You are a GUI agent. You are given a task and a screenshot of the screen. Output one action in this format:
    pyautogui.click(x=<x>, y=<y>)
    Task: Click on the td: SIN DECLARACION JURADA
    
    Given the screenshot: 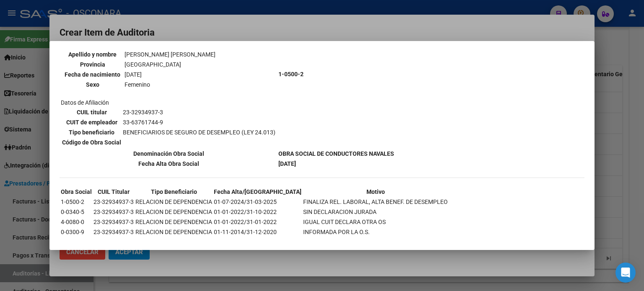 What is the action you would take?
    pyautogui.click(x=375, y=212)
    